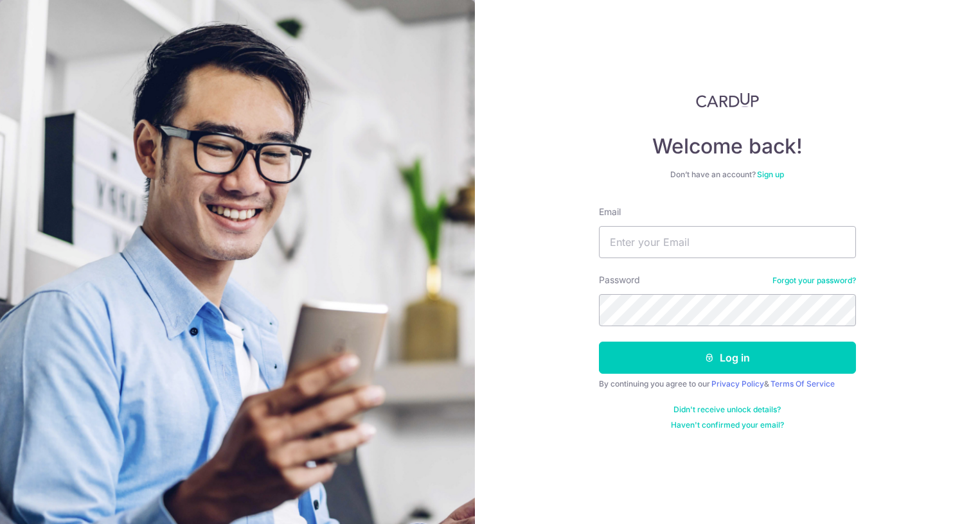 The height and width of the screenshot is (524, 980). I want to click on label: Email, so click(610, 212).